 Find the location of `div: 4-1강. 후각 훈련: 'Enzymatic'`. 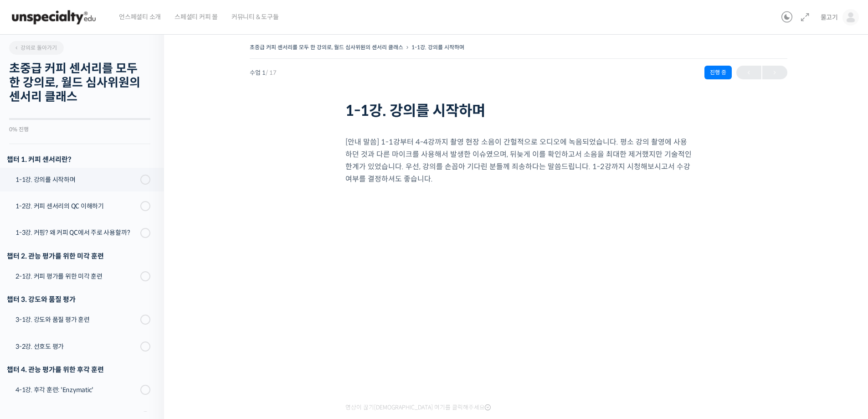

div: 4-1강. 후각 훈련: 'Enzymatic' is located at coordinates (77, 390).